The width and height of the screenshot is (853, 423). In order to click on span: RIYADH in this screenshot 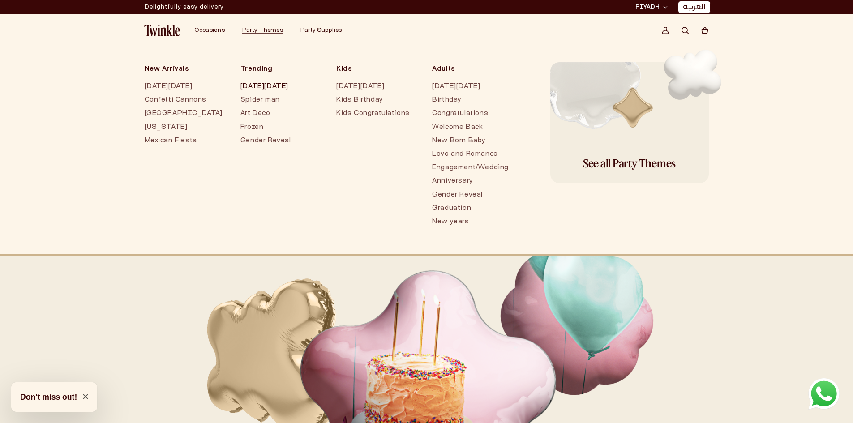, I will do `click(647, 7)`.